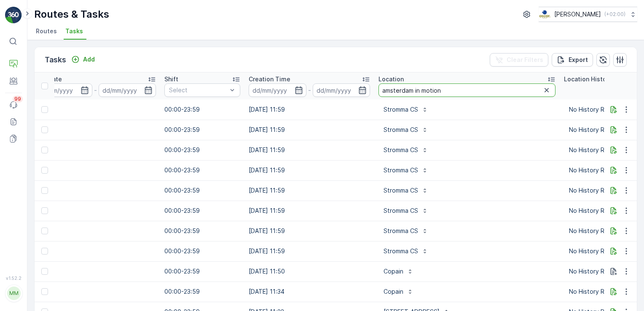 This screenshot has height=311, width=644. What do you see at coordinates (47, 31) in the screenshot?
I see `span: Routes` at bounding box center [47, 31].